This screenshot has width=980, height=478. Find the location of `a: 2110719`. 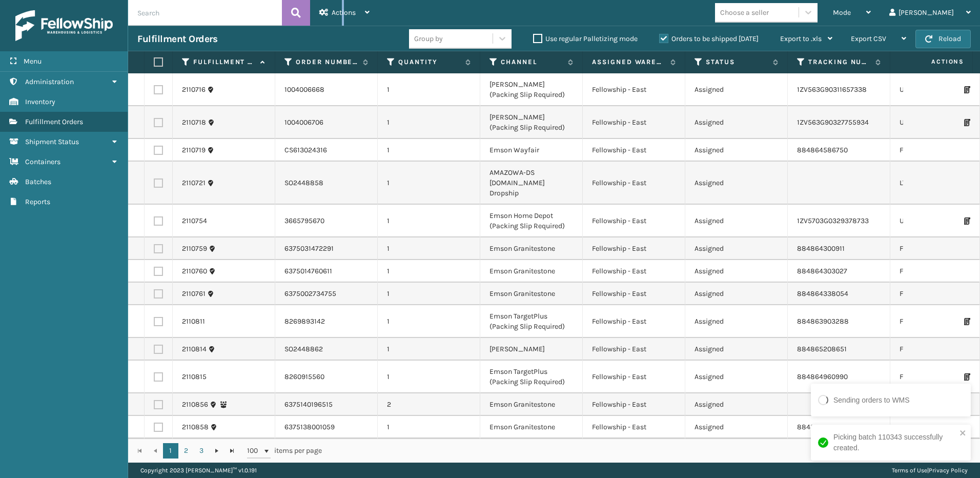

a: 2110719 is located at coordinates (193, 150).